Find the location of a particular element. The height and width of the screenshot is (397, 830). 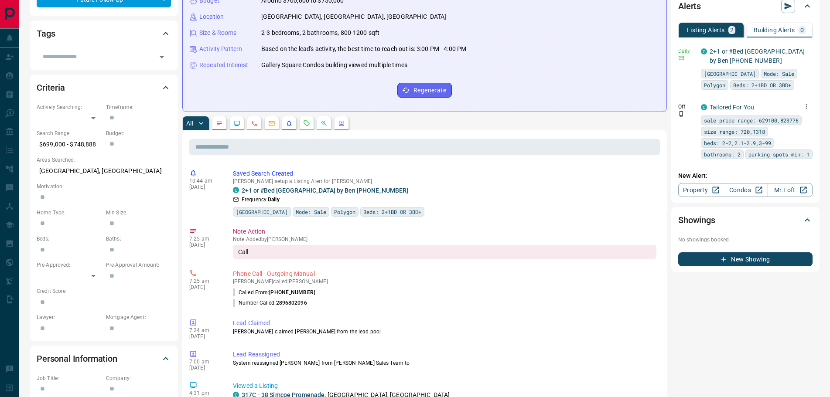

p: Timeframe: is located at coordinates (138, 107).